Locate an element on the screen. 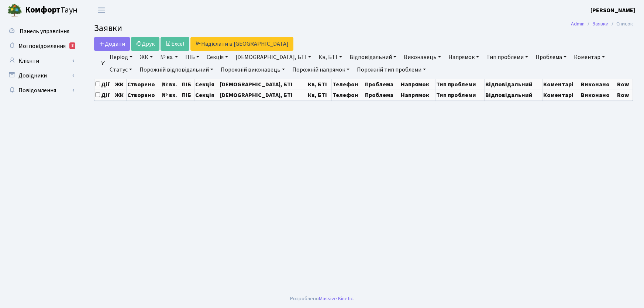 The height and width of the screenshot is (308, 644). span: Панель управління is located at coordinates (44, 31).